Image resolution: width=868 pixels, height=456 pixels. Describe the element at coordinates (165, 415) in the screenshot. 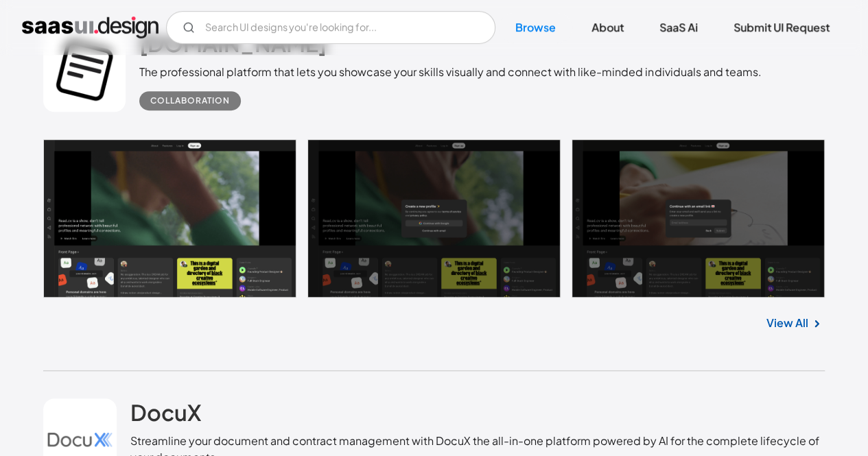

I see `a: DocuX` at that location.